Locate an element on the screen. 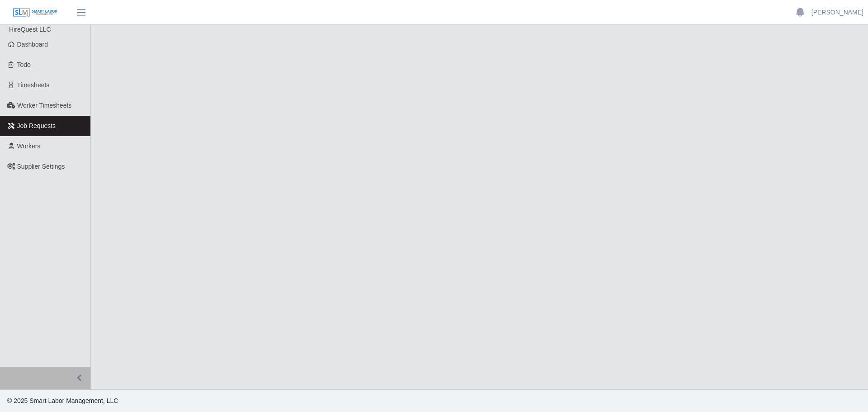  img: SLM Logo is located at coordinates (36, 13).